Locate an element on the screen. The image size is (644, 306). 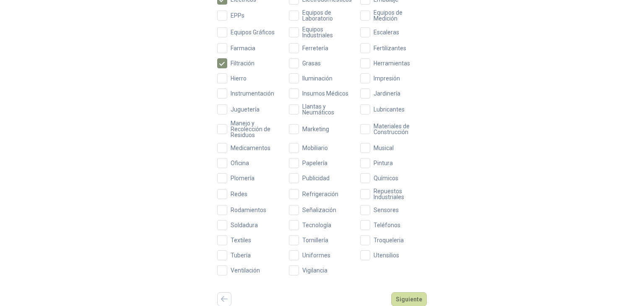
span: Químicos is located at coordinates (385, 178).